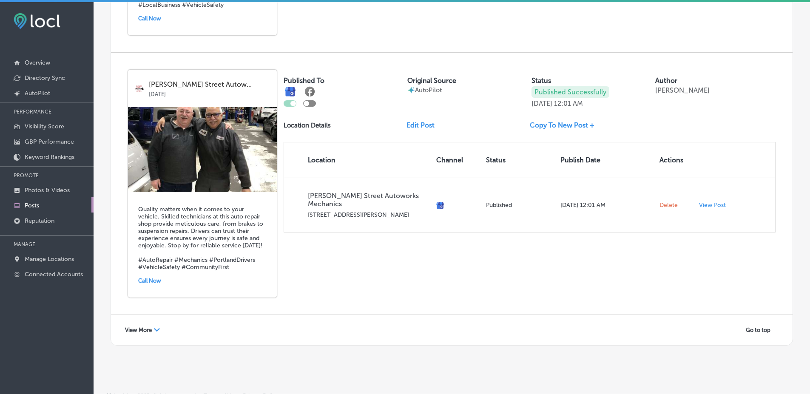 The height and width of the screenshot is (394, 810). I want to click on th: Status, so click(519, 160).